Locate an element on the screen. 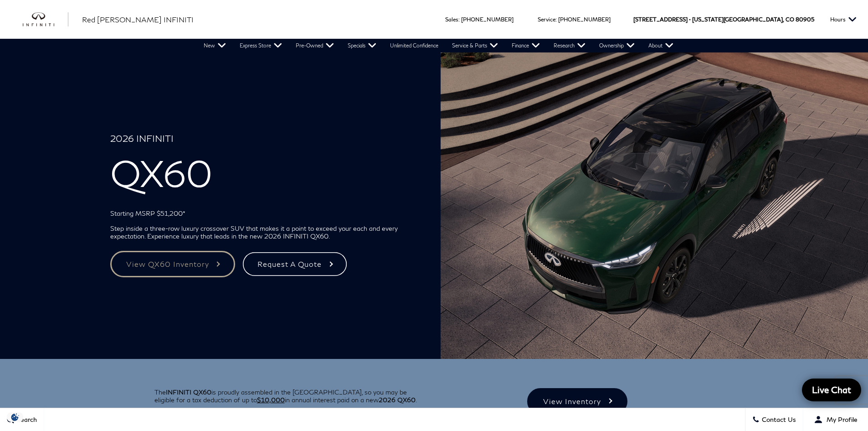  strong: INFINITI QX60 is located at coordinates (188, 392).